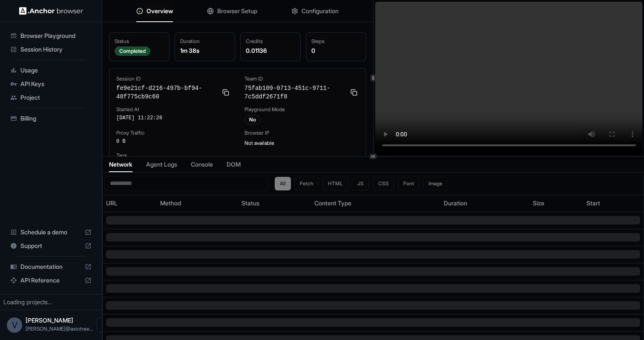 The image size is (644, 340). What do you see at coordinates (160, 11) in the screenshot?
I see `span: Overview` at bounding box center [160, 11].